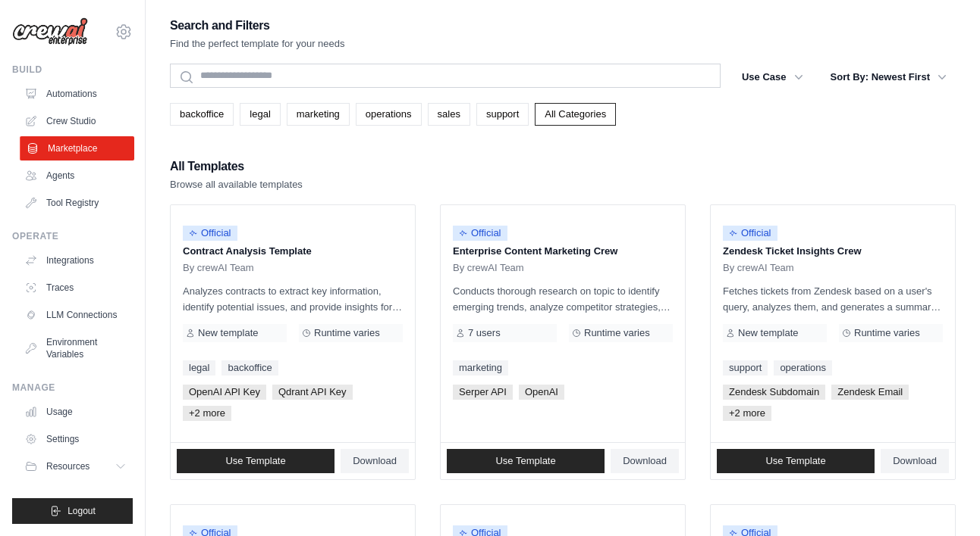  I want to click on a: Usage, so click(75, 412).